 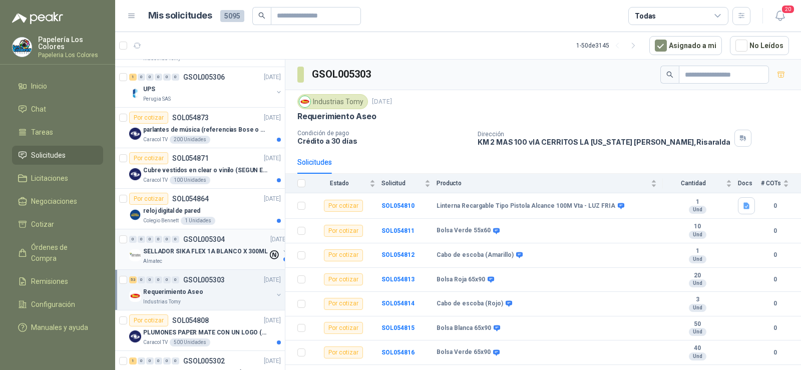 I want to click on span: Tareas, so click(x=42, y=132).